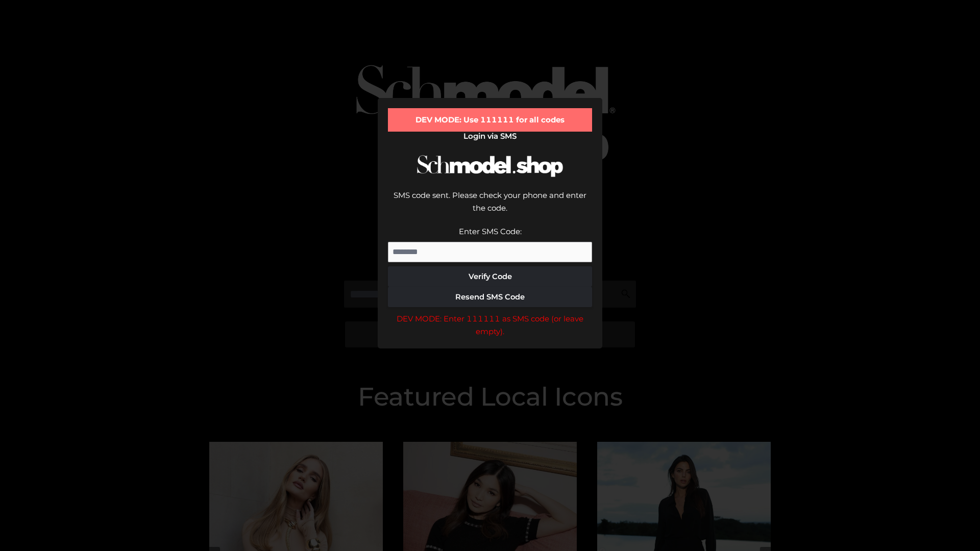  Describe the element at coordinates (490, 120) in the screenshot. I see `div: DEV MODE: Use 111111 for all codes` at that location.